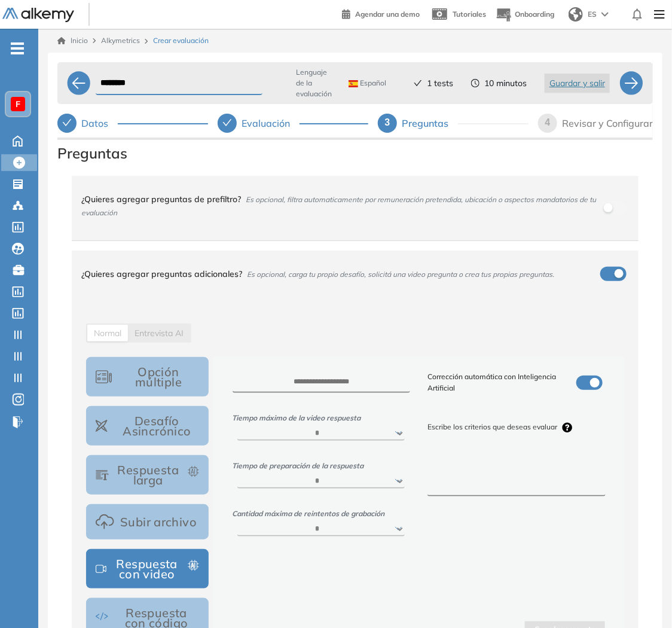 The height and width of the screenshot is (628, 672). Describe the element at coordinates (607, 123) in the screenshot. I see `div: Revisar y Configurar` at that location.